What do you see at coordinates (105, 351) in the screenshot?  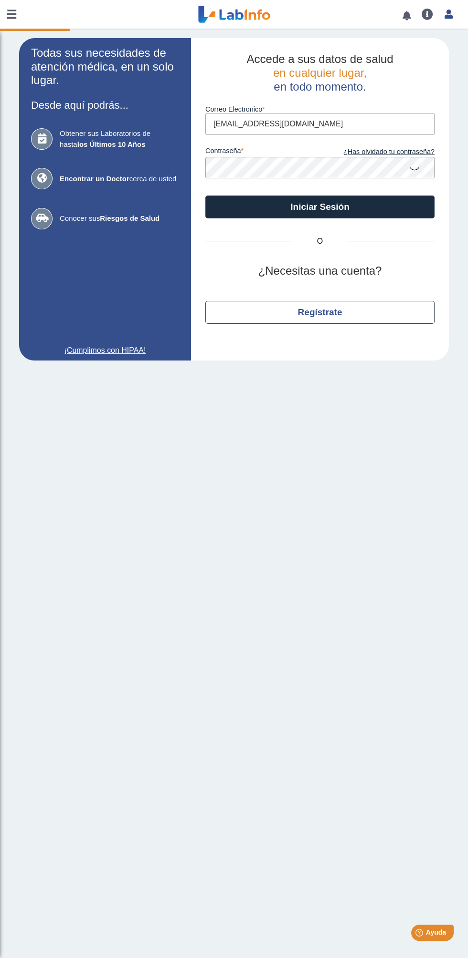 I see `a: ¡Cumplimos con HIPAA!` at bounding box center [105, 351].